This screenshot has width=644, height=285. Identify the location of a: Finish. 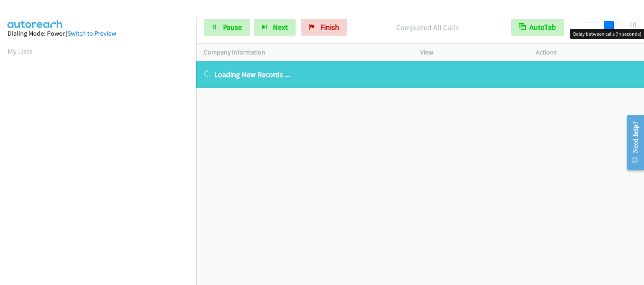
(324, 27).